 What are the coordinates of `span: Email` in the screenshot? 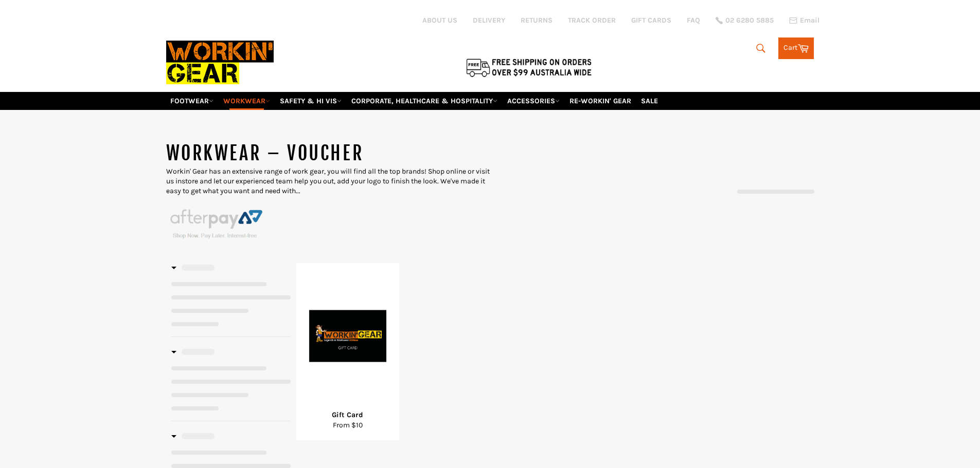 It's located at (810, 21).